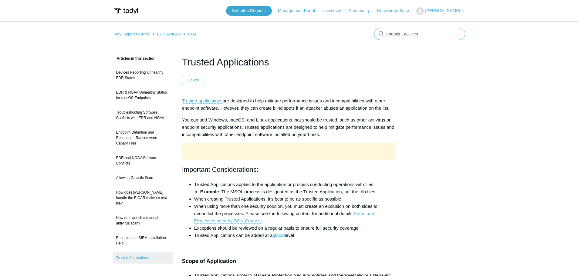  Describe the element at coordinates (126, 11) in the screenshot. I see `img: Todyl Support Center Help Center home page` at that location.